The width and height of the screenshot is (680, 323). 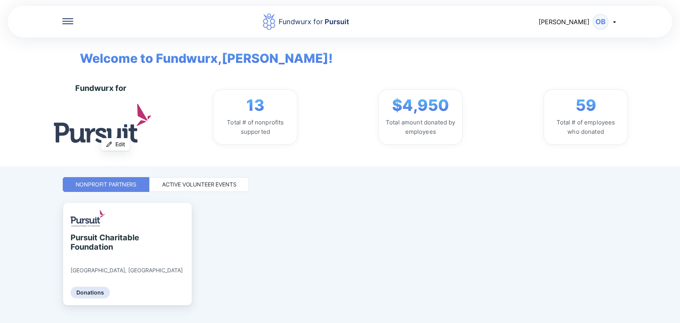 What do you see at coordinates (601, 22) in the screenshot?
I see `div: OB` at bounding box center [601, 22].